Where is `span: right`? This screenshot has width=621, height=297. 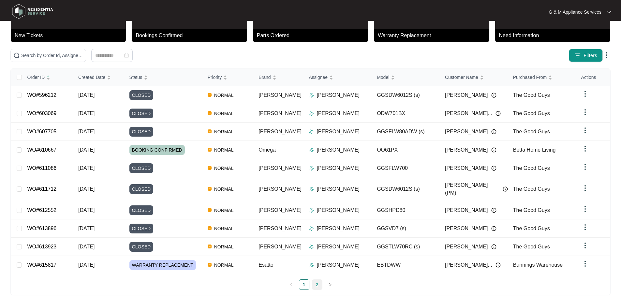
span: right is located at coordinates (330, 284).